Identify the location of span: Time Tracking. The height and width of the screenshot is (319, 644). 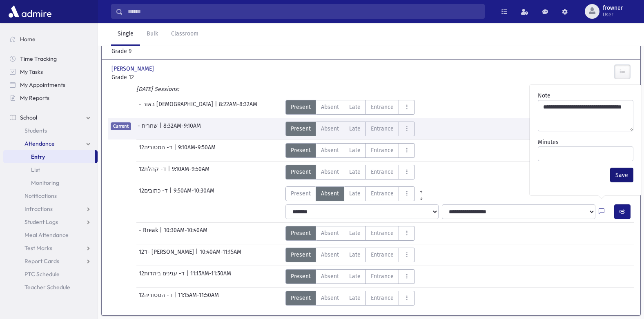
(39, 58).